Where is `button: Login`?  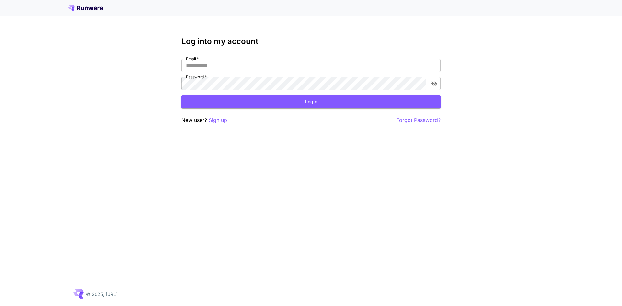
button: Login is located at coordinates (311, 102).